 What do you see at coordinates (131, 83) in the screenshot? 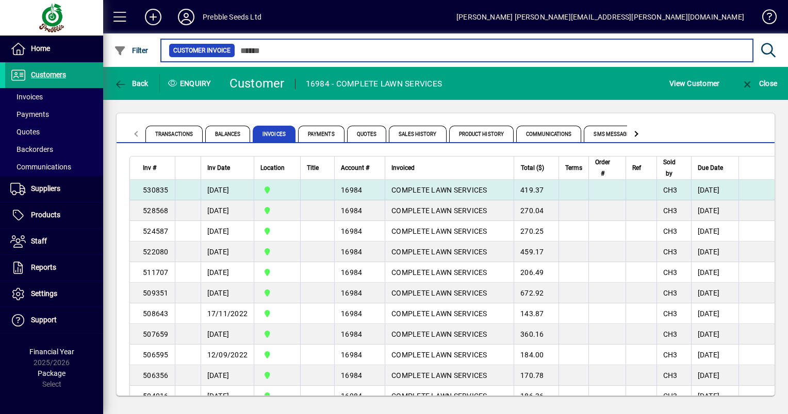
I see `button: Back` at bounding box center [131, 83].